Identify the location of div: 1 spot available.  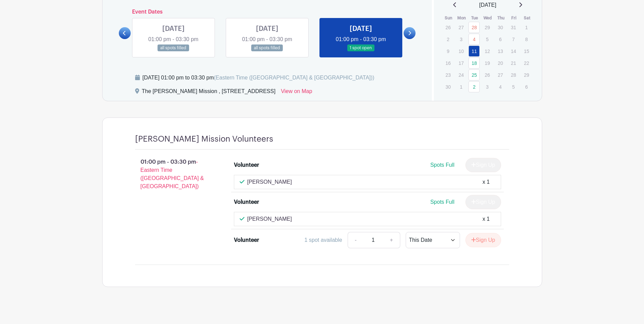
(323, 240).